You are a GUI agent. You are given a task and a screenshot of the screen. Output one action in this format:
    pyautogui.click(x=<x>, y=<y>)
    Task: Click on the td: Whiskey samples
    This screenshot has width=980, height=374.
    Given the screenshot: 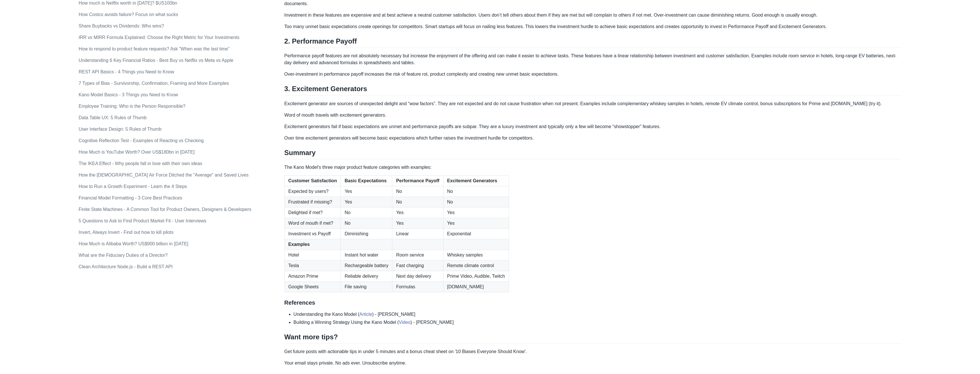 What is the action you would take?
    pyautogui.click(x=475, y=255)
    